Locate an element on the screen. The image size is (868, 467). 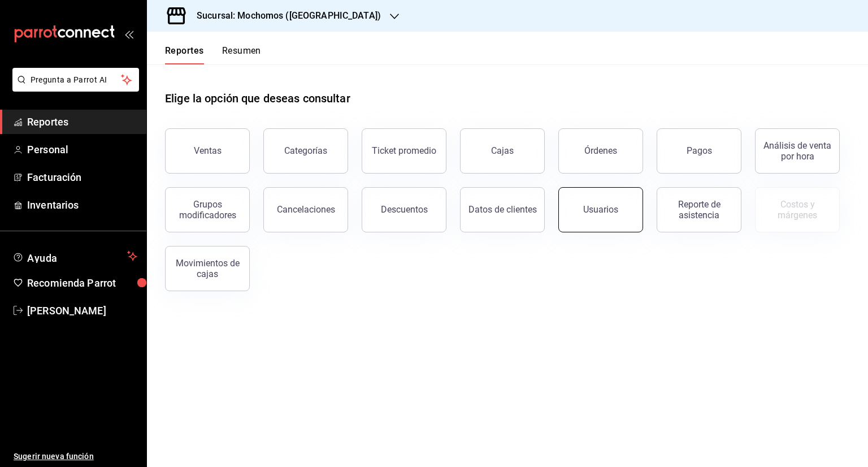
button: Cancelaciones is located at coordinates (306, 210).